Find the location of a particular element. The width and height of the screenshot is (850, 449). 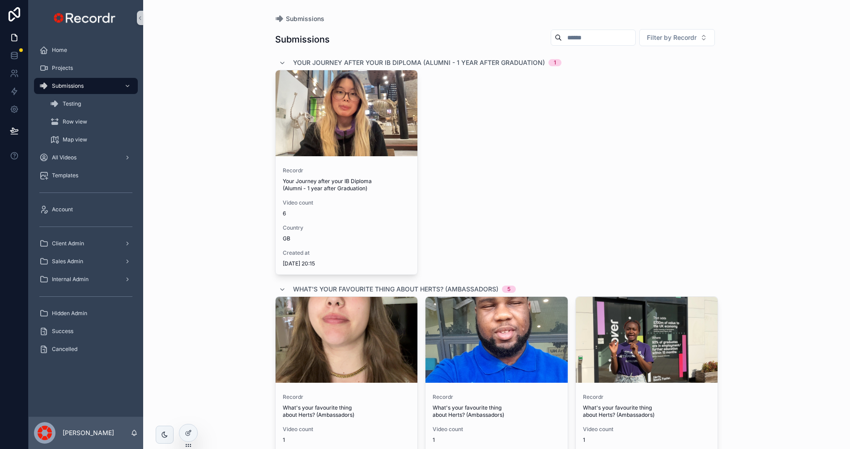

span: Filter by Recordr is located at coordinates (671, 38).